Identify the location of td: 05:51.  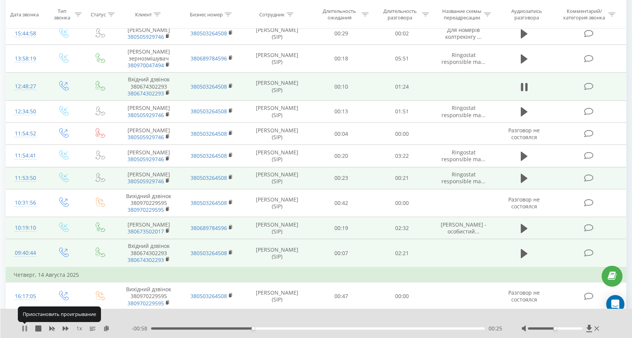
(402, 58).